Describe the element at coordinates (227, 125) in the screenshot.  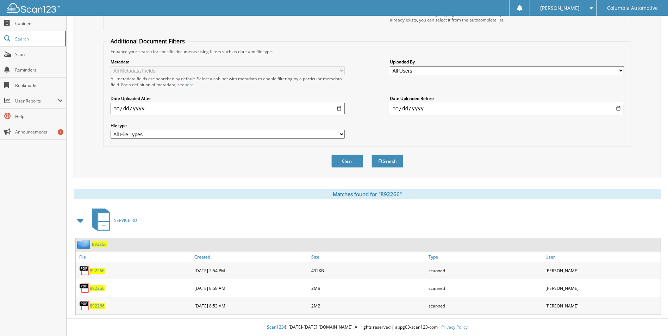
I see `label: File type` at that location.